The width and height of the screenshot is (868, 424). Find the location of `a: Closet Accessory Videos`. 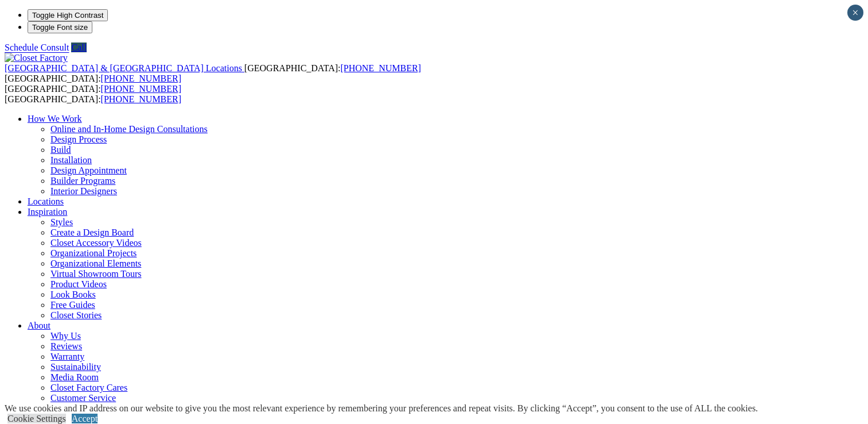

a: Closet Accessory Videos is located at coordinates (96, 242).